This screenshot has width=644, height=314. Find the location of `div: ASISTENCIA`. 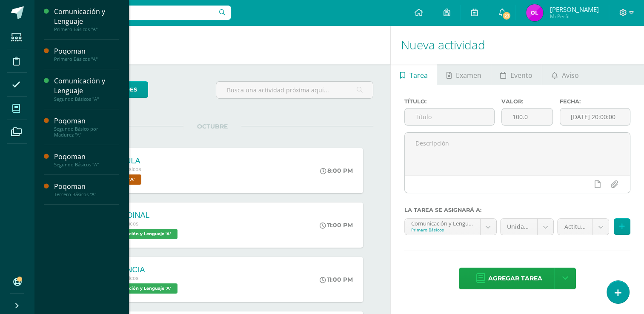

div: ASISTENCIA is located at coordinates (140, 270).